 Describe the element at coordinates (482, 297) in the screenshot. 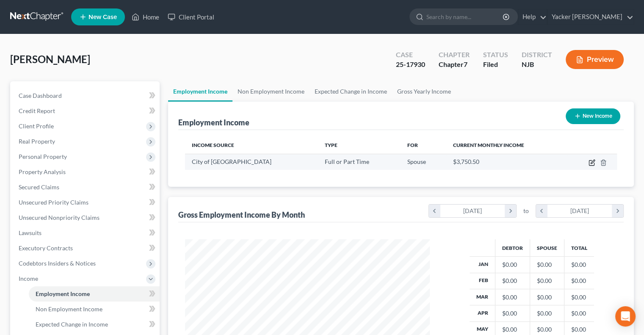

I see `th: Mar` at that location.